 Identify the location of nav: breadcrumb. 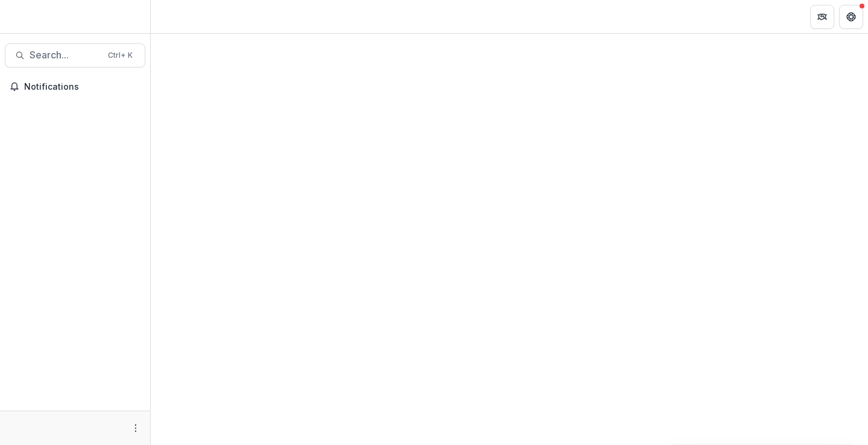
(181, 16).